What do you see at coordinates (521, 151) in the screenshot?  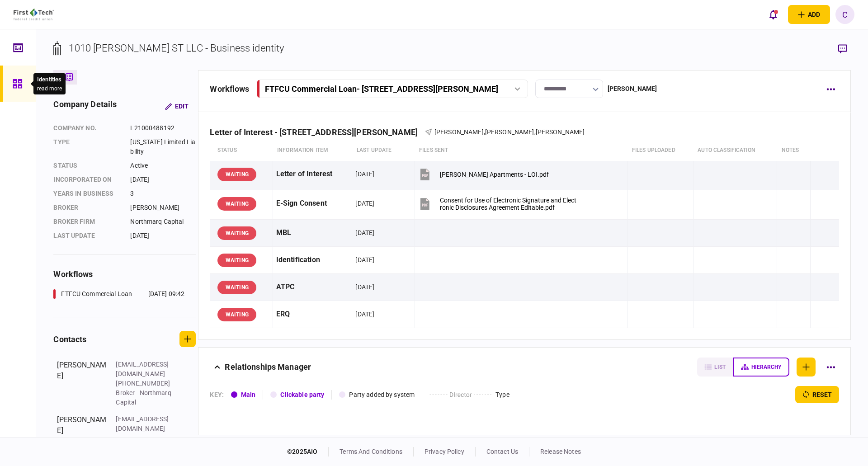 I see `th: files sent` at bounding box center [521, 151].